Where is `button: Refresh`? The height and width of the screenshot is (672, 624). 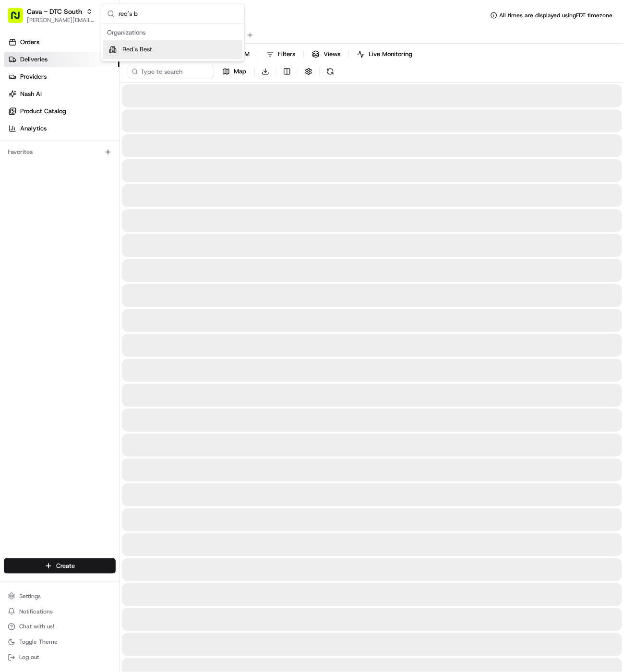
button: Refresh is located at coordinates (330, 72).